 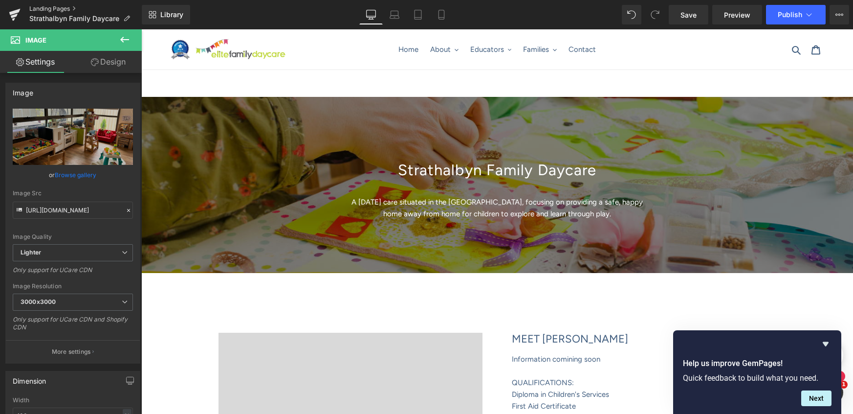 What do you see at coordinates (839, 15) in the screenshot?
I see `button: More` at bounding box center [839, 15].